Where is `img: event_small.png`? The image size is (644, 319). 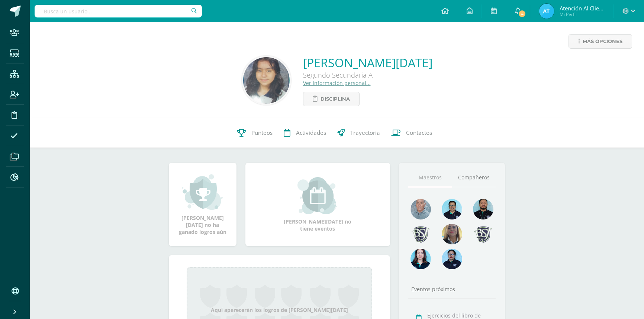 img: event_small.png is located at coordinates (318, 196).